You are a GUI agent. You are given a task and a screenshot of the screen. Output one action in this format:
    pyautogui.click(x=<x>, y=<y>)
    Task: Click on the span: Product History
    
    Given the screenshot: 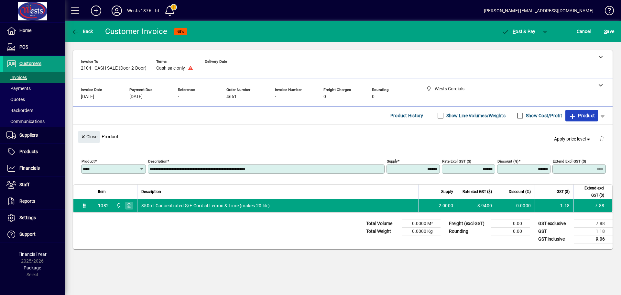 What is the action you would take?
    pyautogui.click(x=407, y=115)
    